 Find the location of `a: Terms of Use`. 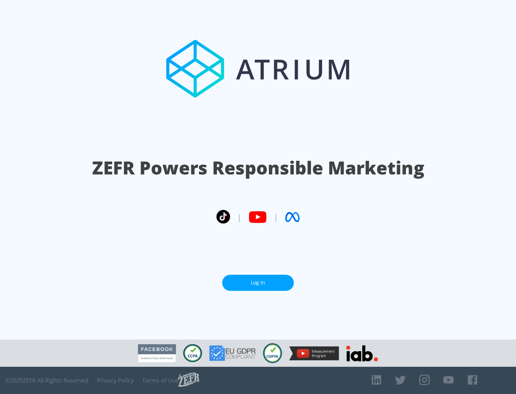

a: Terms of Use is located at coordinates (160, 380).